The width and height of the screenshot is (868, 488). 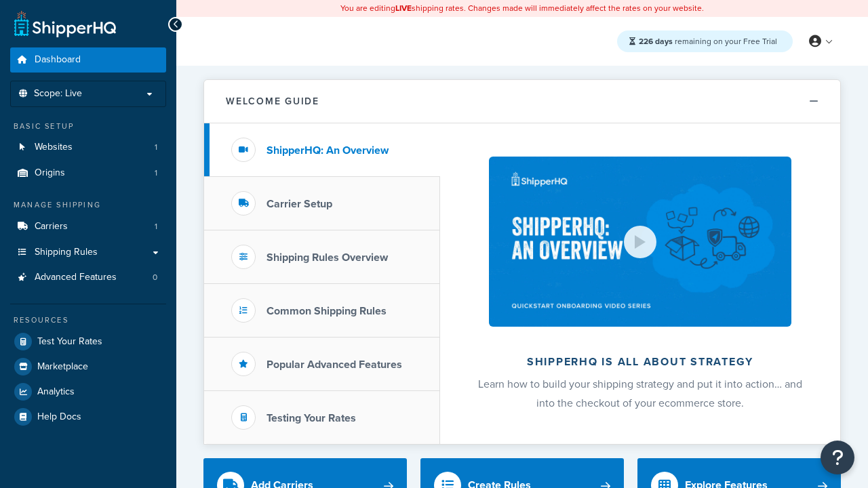 What do you see at coordinates (155, 277) in the screenshot?
I see `span: 0` at bounding box center [155, 277].